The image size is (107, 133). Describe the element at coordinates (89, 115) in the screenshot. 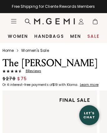

I see `div: Let's Chat` at that location.